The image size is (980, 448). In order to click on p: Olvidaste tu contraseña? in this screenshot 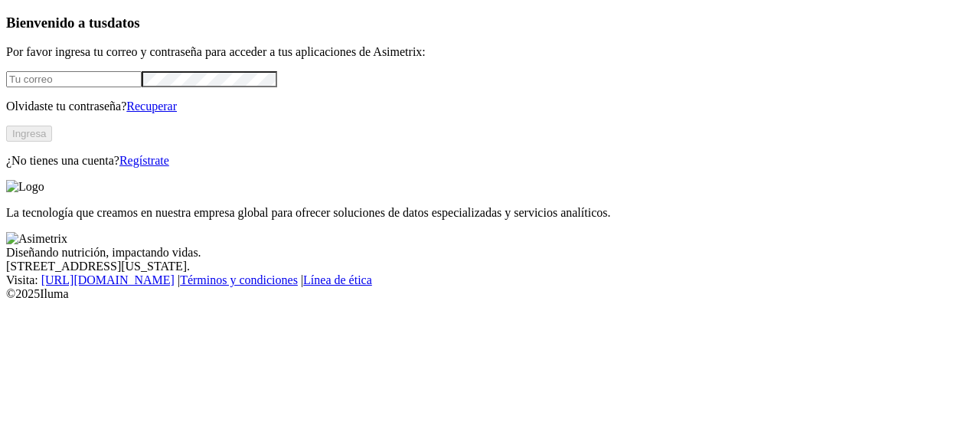, I will do `click(490, 107)`.